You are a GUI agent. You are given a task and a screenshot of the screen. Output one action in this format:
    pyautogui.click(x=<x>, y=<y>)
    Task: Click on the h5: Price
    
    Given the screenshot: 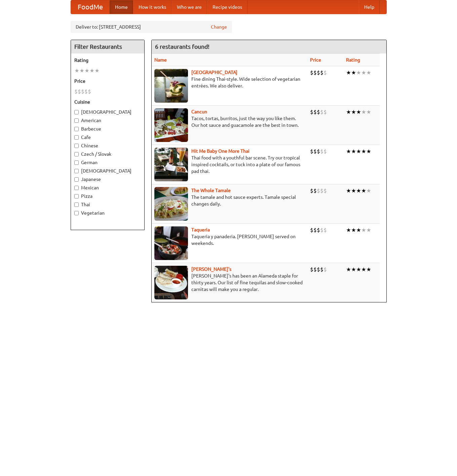 What is the action you would take?
    pyautogui.click(x=108, y=81)
    